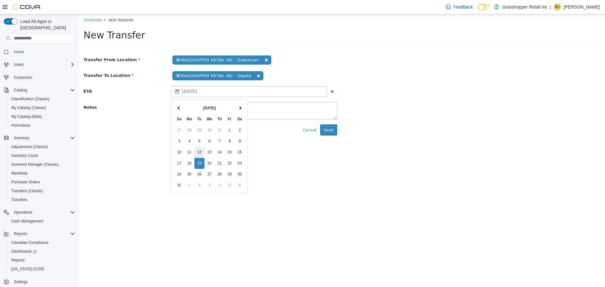 The image size is (605, 287). I want to click on a: Promotions, so click(21, 125).